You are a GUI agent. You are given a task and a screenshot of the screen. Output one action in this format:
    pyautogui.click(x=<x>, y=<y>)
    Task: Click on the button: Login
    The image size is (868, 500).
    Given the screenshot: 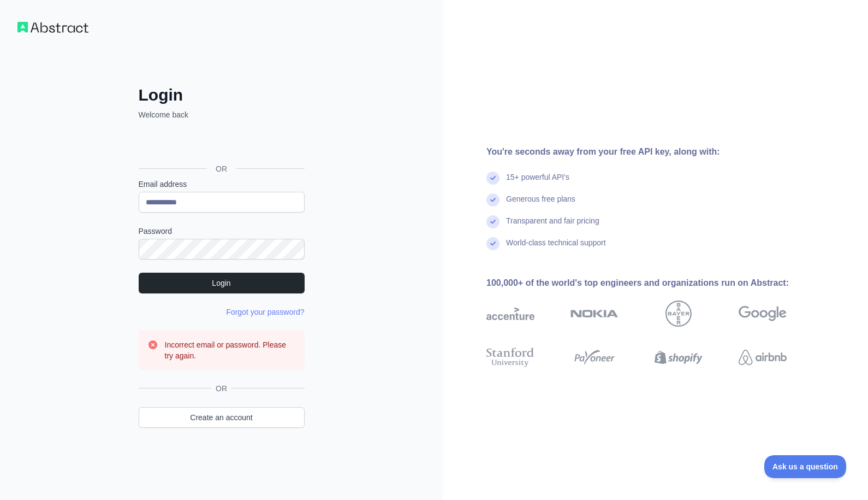 What is the action you would take?
    pyautogui.click(x=221, y=283)
    